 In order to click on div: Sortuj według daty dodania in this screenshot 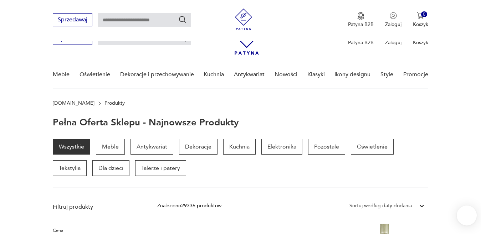, I will do `click(381, 206)`.